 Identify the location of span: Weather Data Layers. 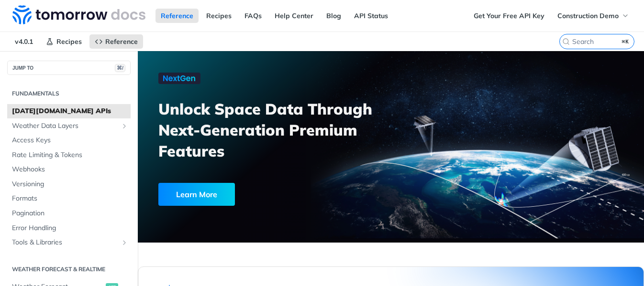
(65, 126).